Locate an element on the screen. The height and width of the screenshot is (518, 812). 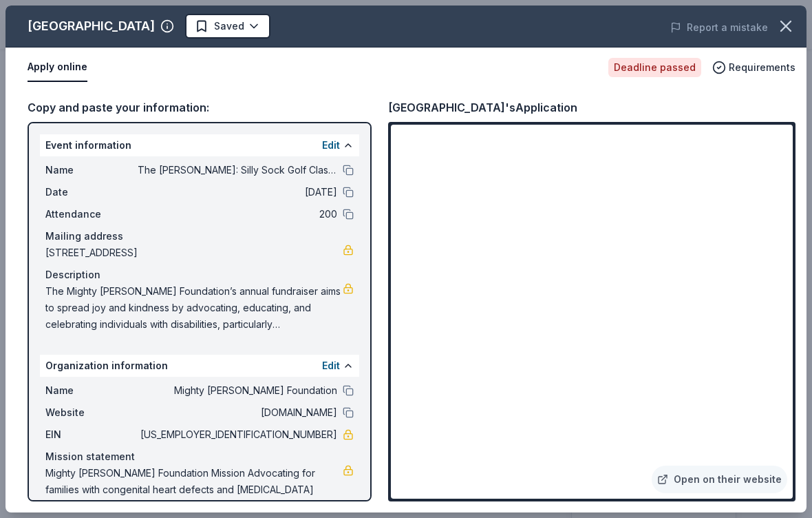
a: Open on their website is located at coordinates (719, 479).